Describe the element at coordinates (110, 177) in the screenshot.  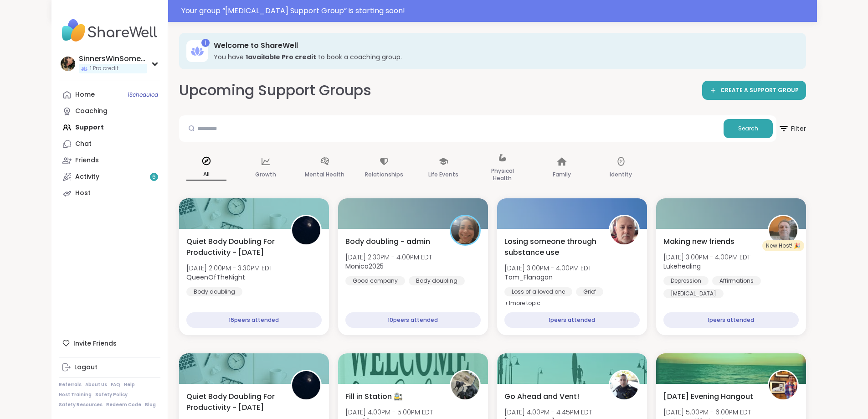
I see `a: Activity6` at that location.